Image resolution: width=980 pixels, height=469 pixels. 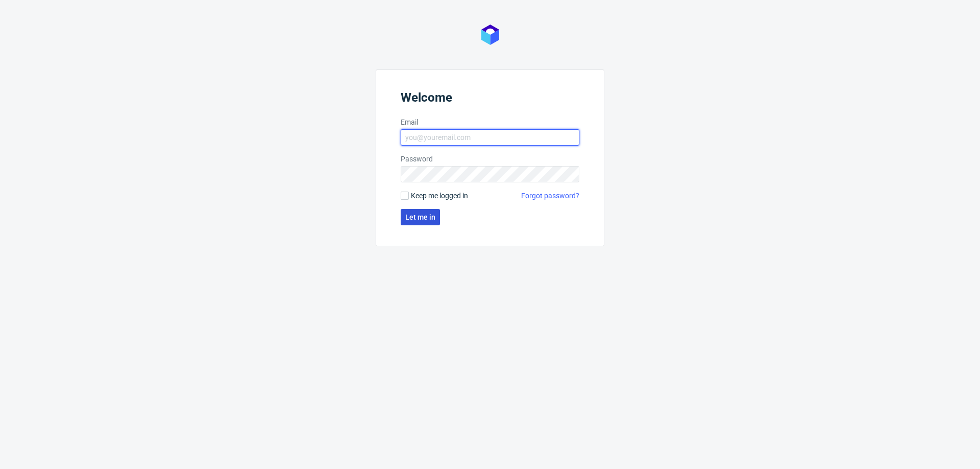 What do you see at coordinates (490, 159) in the screenshot?
I see `label: Password` at bounding box center [490, 159].